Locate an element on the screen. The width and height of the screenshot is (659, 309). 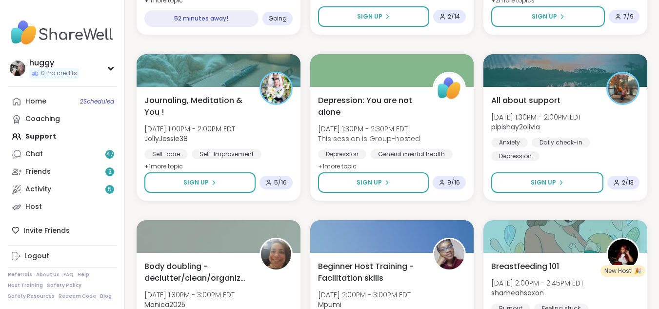
a: Chat47 is located at coordinates (62, 154).